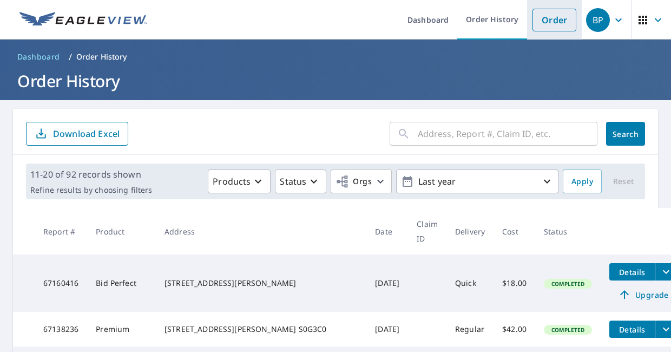  What do you see at coordinates (121, 329) in the screenshot?
I see `td: Premium` at bounding box center [121, 329].